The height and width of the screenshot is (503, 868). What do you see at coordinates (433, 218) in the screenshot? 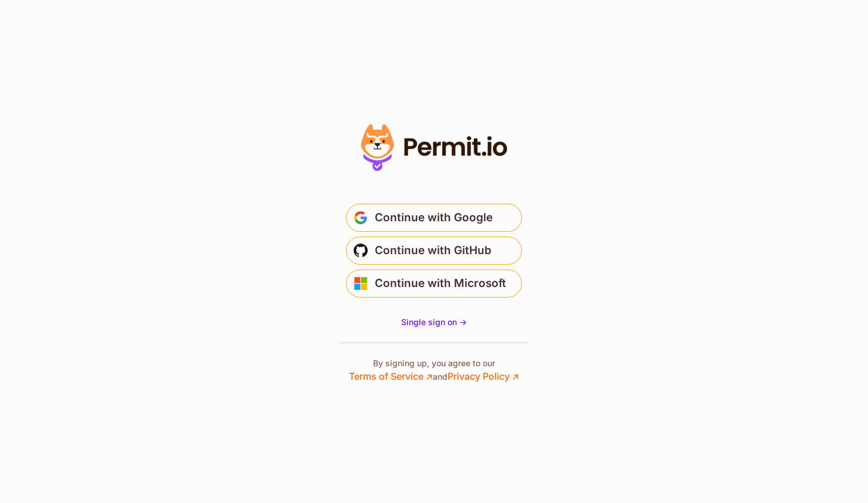
I see `span: Continue with Google` at bounding box center [433, 218].